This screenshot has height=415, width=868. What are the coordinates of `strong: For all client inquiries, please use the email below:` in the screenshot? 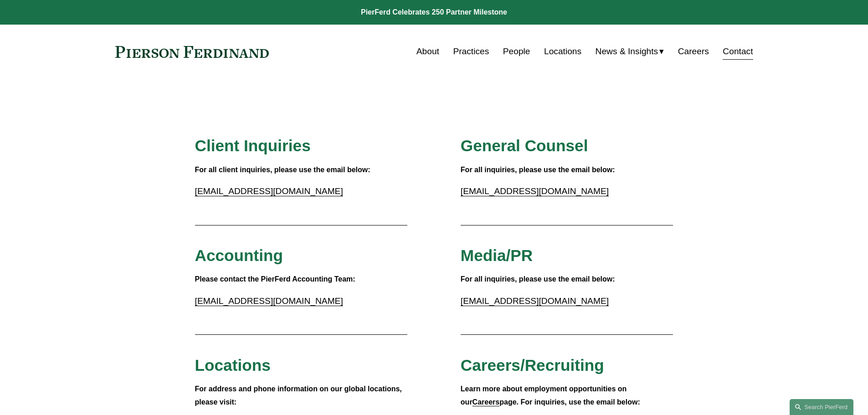 It's located at (282, 169).